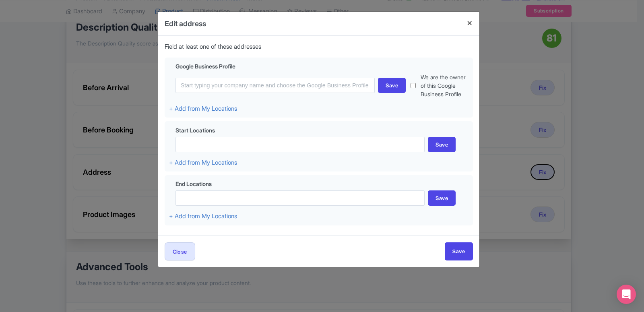 This screenshot has height=312, width=644. Describe the element at coordinates (205, 66) in the screenshot. I see `span: Google Business Profile` at that location.